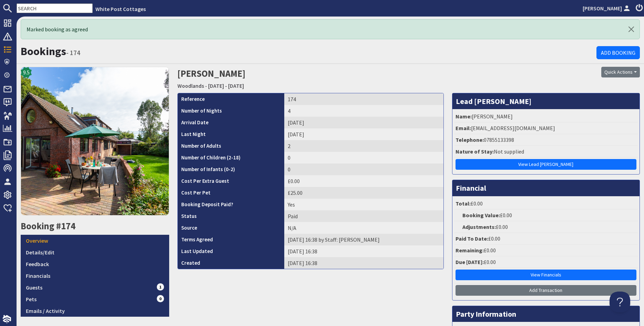 This screenshot has height=326, width=644. I want to click on th: Terms Agreed, so click(231, 239).